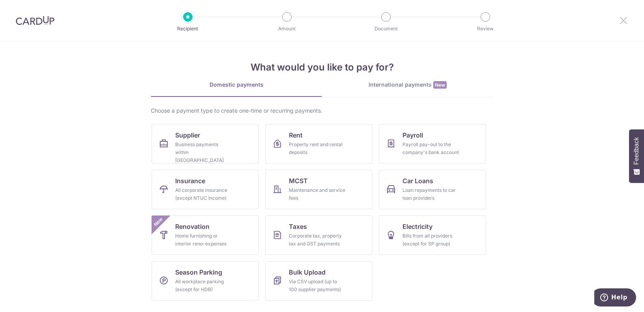 The image size is (644, 312). Describe the element at coordinates (317, 149) in the screenshot. I see `div: Property rent and rental deposits` at that location.